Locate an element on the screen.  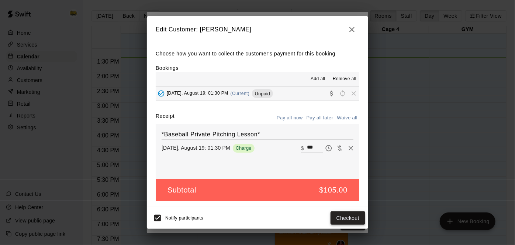
button: Added - Collect Payment is located at coordinates (161, 93).